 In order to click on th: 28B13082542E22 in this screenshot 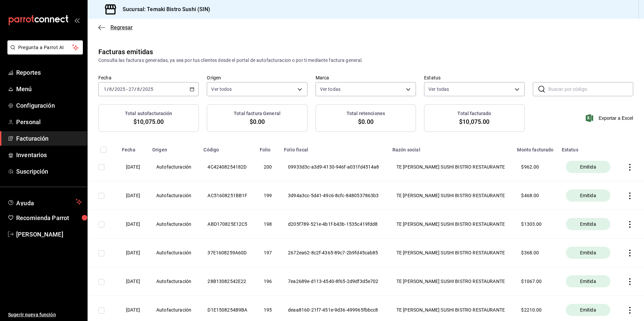, I will do `click(228, 281)`.